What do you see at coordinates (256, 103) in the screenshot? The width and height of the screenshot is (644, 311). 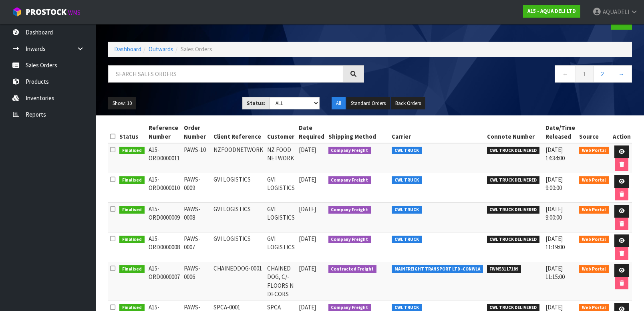 I see `strong: Status:` at bounding box center [256, 103].